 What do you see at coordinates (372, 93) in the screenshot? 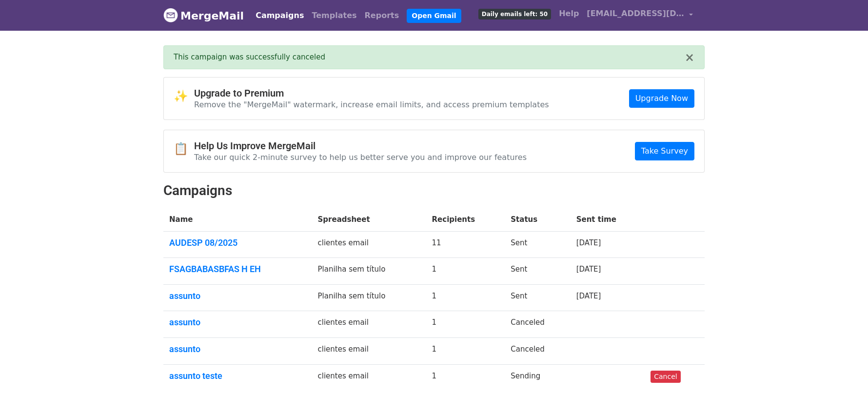
I see `h4: Upgrade to Premium` at bounding box center [372, 93].